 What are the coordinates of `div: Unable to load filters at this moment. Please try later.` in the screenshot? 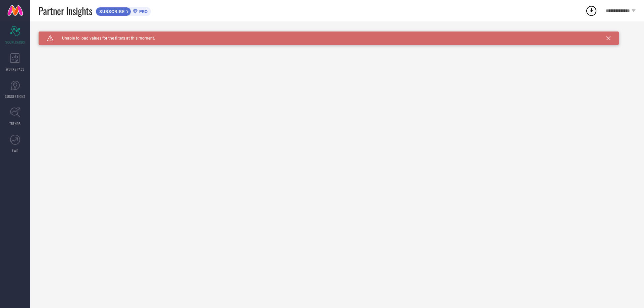 It's located at (337, 34).